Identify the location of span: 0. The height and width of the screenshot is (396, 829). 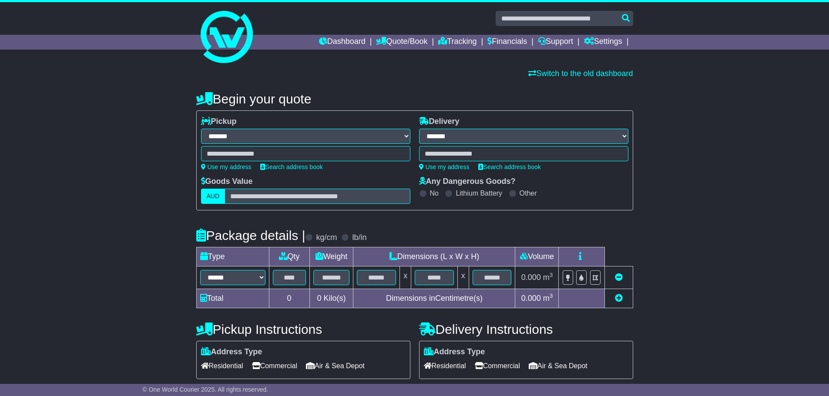
(319, 299).